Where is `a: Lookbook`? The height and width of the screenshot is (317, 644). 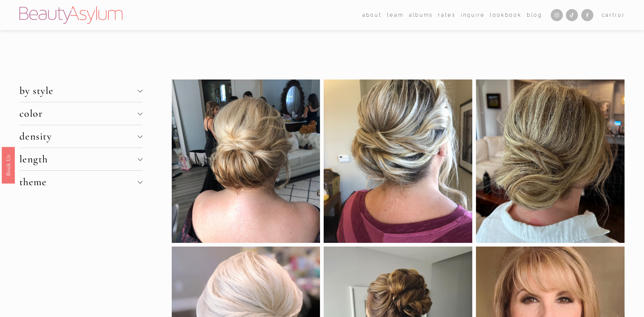
a: Lookbook is located at coordinates (506, 15).